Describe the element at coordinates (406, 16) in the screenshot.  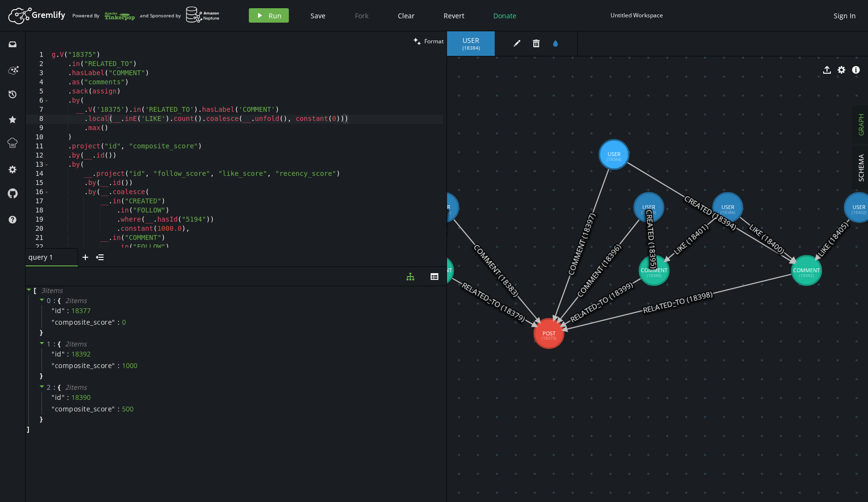
I see `button: Clear` at that location.